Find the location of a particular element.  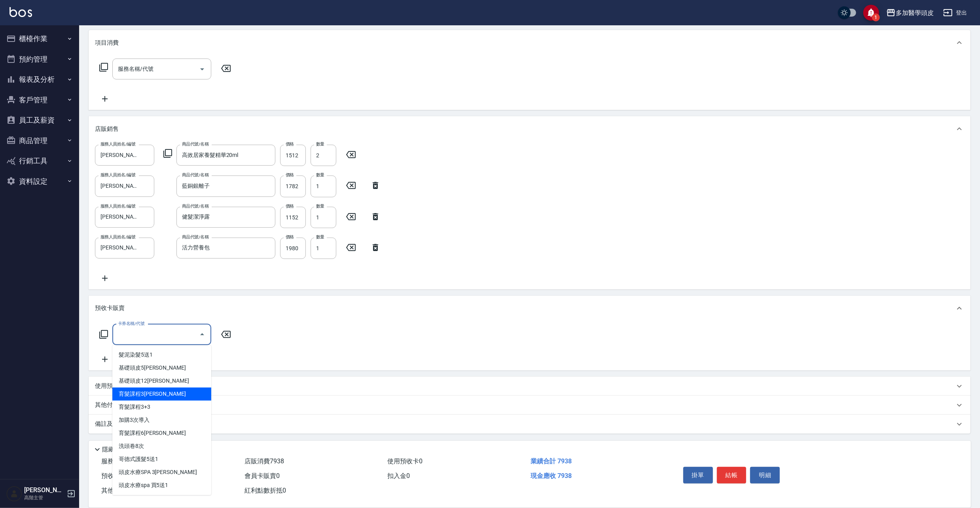

button: 資料設定 is located at coordinates (40, 181).